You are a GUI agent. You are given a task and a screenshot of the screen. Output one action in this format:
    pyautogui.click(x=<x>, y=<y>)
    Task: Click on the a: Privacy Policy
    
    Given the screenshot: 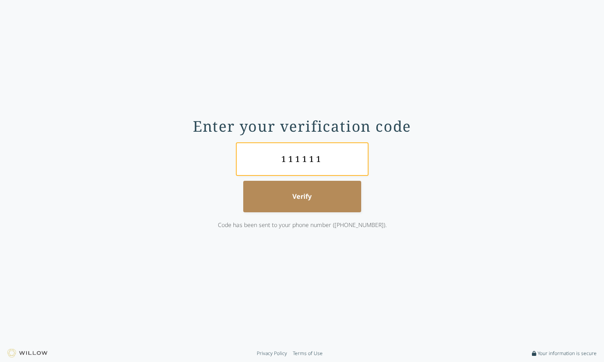 What is the action you would take?
    pyautogui.click(x=272, y=354)
    